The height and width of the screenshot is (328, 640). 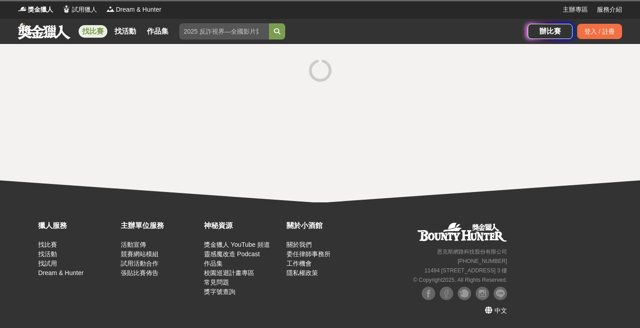 What do you see at coordinates (133, 245) in the screenshot?
I see `a: 活動宣傳` at bounding box center [133, 245].